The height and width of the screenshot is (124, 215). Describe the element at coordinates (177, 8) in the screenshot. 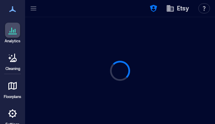

I see `button: Etsy` at that location.